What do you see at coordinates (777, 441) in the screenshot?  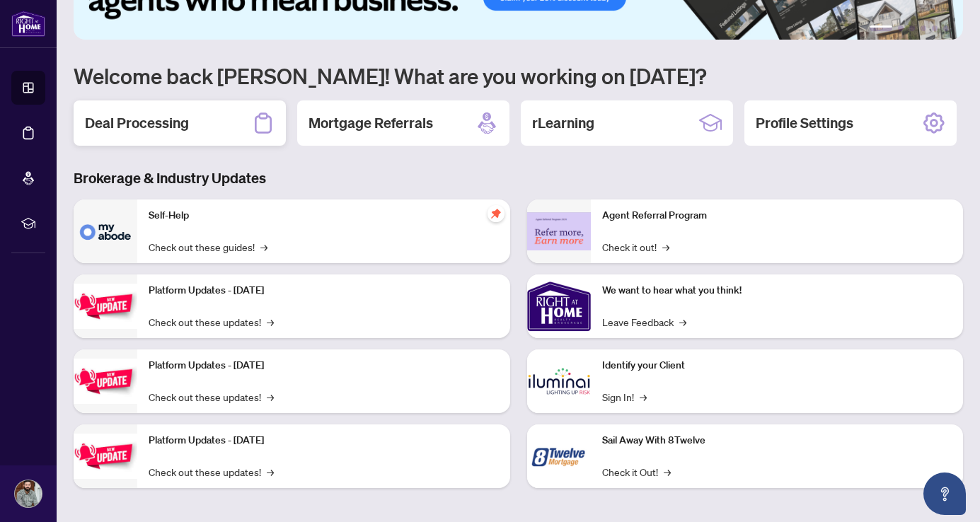 I see `p: Sail Away With 8Twelve` at bounding box center [777, 441].